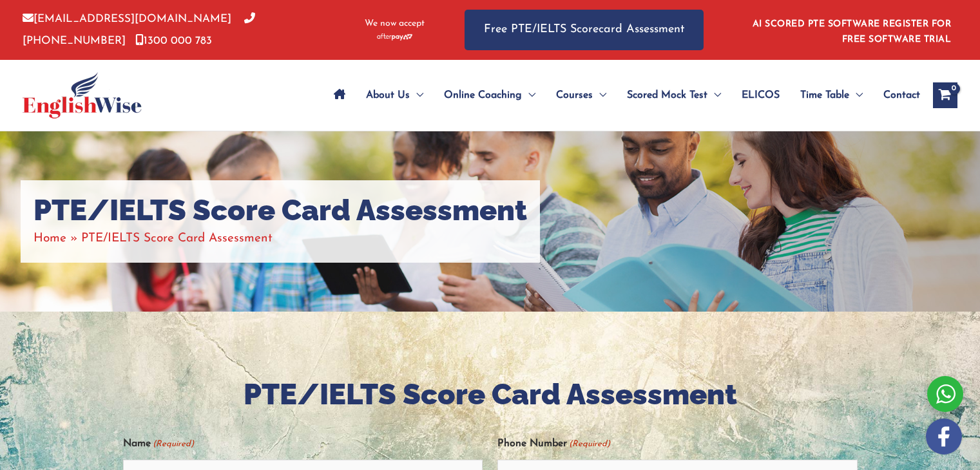  Describe the element at coordinates (394, 96) in the screenshot. I see `a: About UsMenu Toggle` at that location.